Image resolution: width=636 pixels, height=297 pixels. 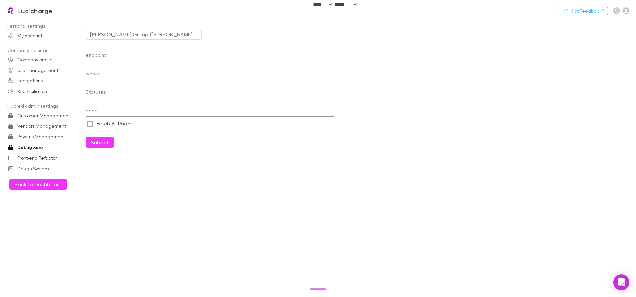 What do you see at coordinates (45, 60) in the screenshot?
I see `a: Company profile` at bounding box center [45, 60].